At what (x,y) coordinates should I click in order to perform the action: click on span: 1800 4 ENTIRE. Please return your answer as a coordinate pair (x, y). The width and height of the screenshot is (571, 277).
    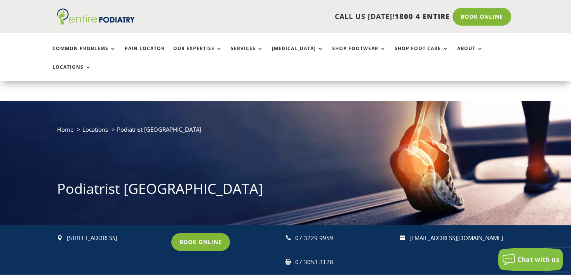
    Looking at the image, I should click on (422, 16).